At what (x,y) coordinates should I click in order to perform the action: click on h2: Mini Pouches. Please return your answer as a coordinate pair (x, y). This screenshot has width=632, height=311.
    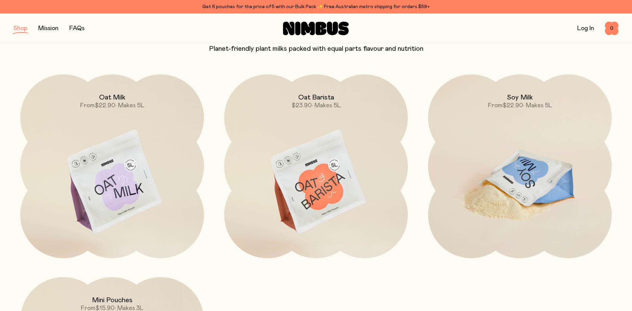
    Looking at the image, I should click on (112, 300).